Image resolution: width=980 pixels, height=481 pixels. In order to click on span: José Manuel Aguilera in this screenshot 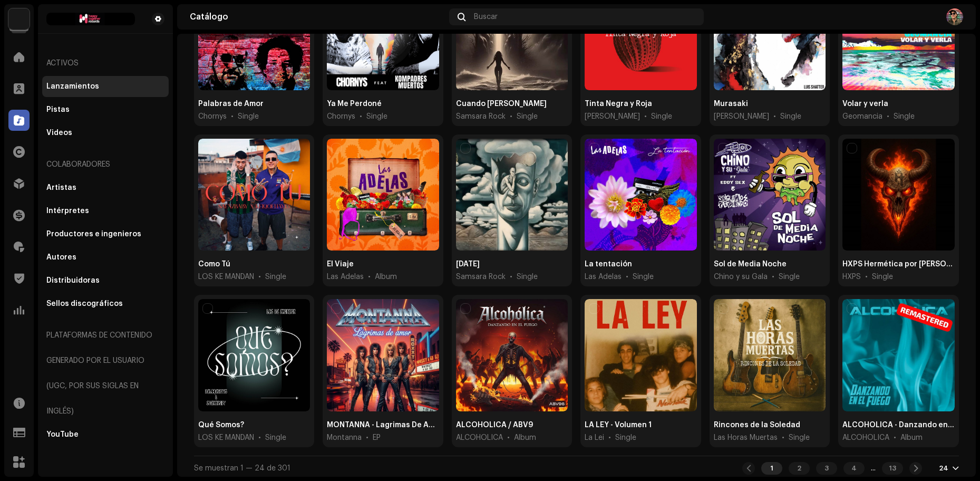, I will do `click(612, 117)`.